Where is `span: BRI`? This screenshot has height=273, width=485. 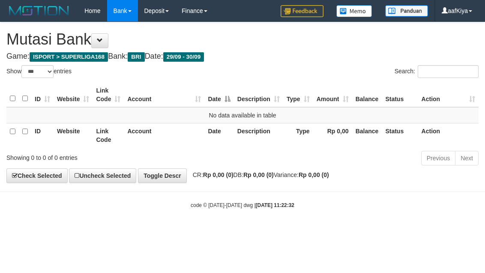 span: BRI is located at coordinates (136, 57).